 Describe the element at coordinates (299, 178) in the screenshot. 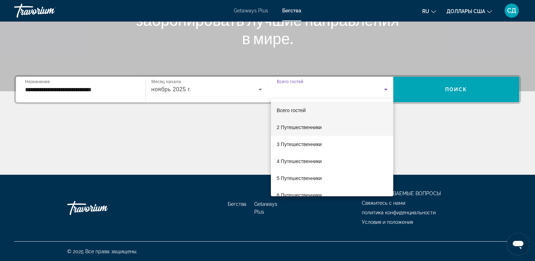

I see `font: 5 Путешественники` at that location.